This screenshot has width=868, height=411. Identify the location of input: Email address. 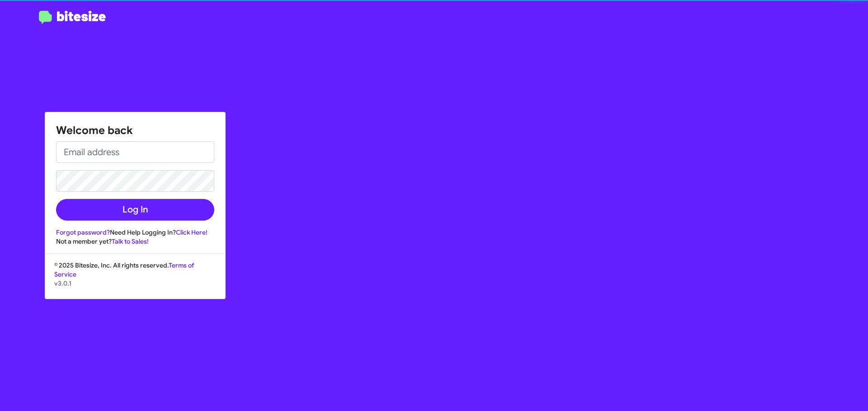
(135, 152).